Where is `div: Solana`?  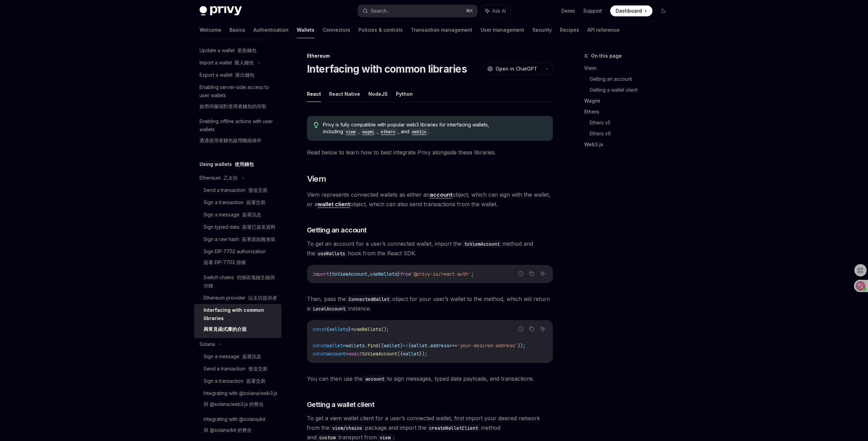
div: Solana is located at coordinates (207, 344).